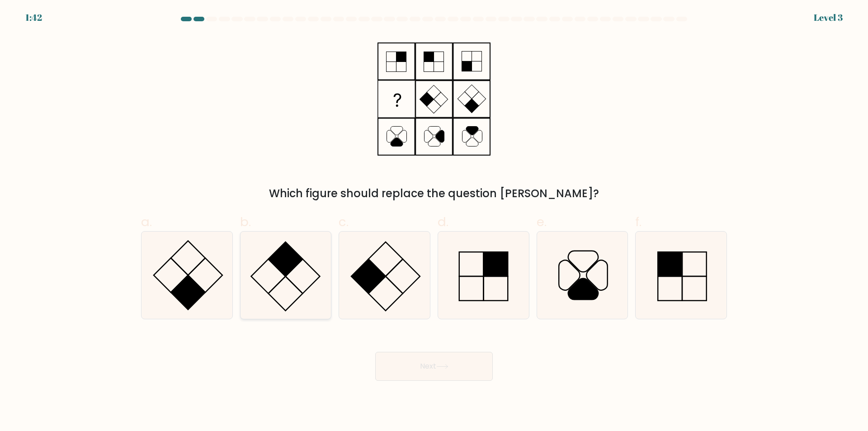 Image resolution: width=868 pixels, height=431 pixels. Describe the element at coordinates (443, 222) in the screenshot. I see `span: d.` at that location.